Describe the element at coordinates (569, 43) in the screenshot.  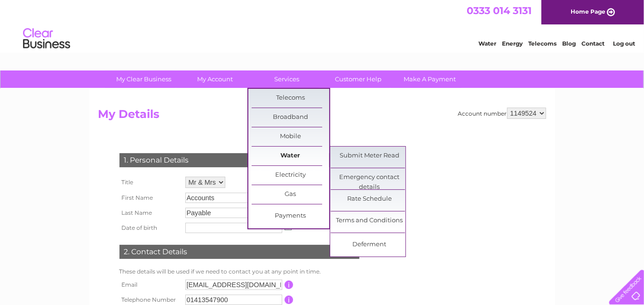
I see `a: Blog` at that location.